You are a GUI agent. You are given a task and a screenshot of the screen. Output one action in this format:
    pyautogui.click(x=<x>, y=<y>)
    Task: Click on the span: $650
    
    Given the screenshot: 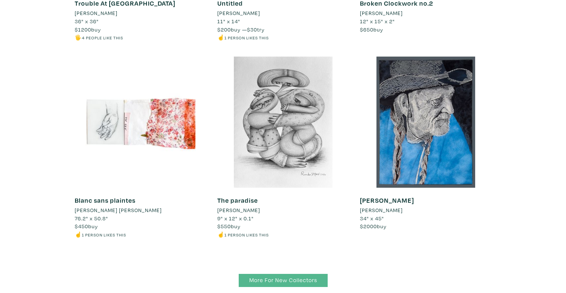 What is the action you would take?
    pyautogui.click(x=367, y=29)
    